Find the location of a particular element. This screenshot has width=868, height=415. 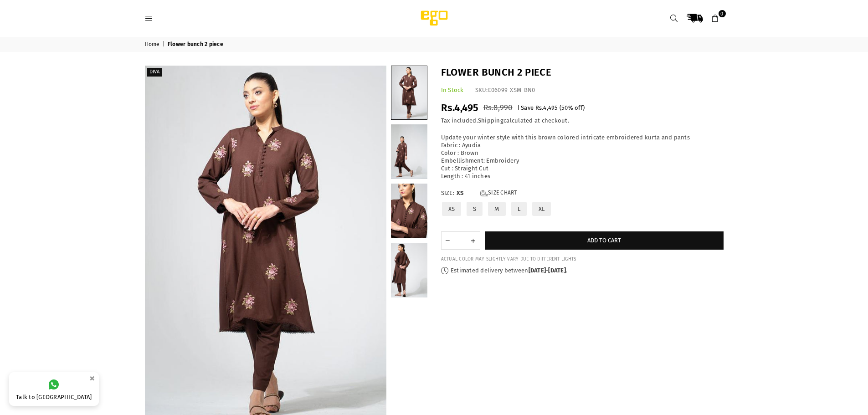

span: E06099-XSM-BN0 is located at coordinates (511, 90).